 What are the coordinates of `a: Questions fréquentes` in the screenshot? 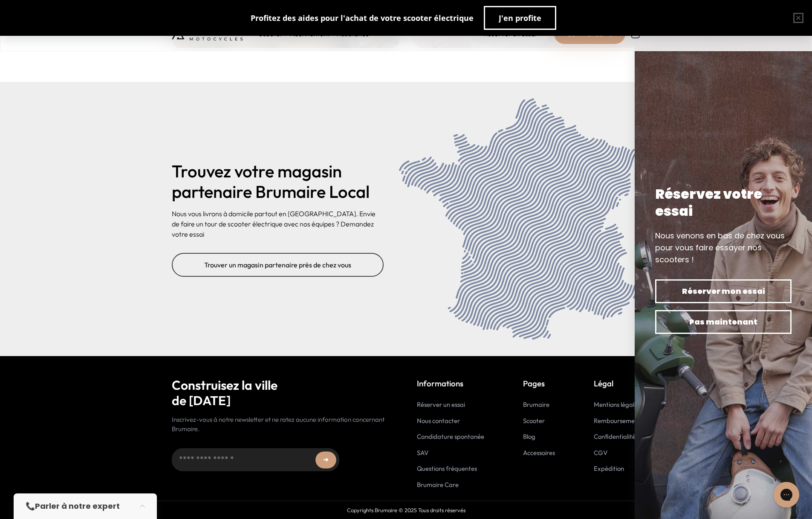 It's located at (447, 468).